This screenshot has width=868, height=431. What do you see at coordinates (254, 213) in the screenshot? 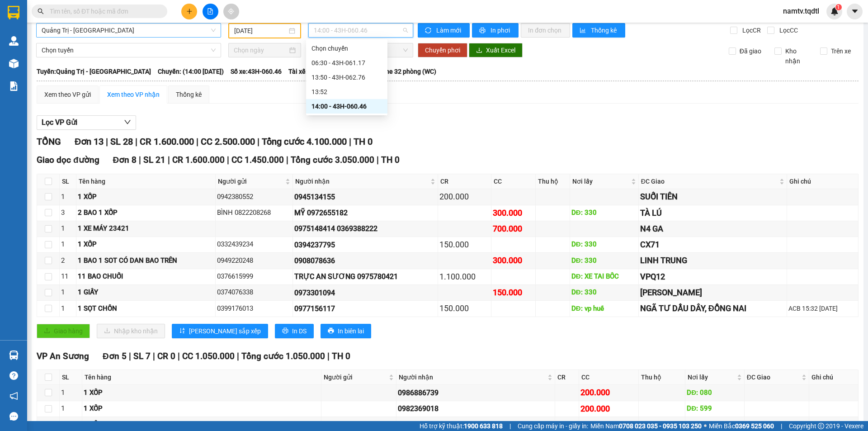
I see `div: BÌNH 0822208268` at bounding box center [254, 213].